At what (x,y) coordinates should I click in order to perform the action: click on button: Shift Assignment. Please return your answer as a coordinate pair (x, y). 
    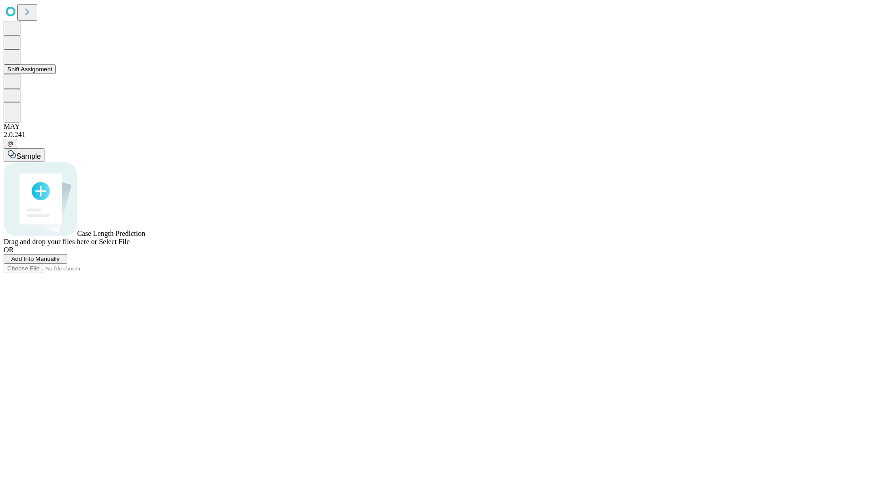
    Looking at the image, I should click on (29, 69).